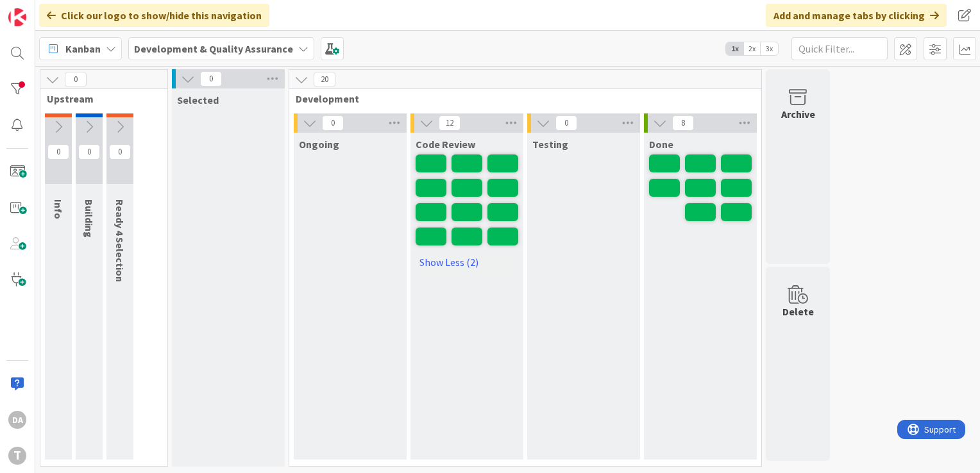  What do you see at coordinates (83, 48) in the screenshot?
I see `span: Kanban` at bounding box center [83, 48].